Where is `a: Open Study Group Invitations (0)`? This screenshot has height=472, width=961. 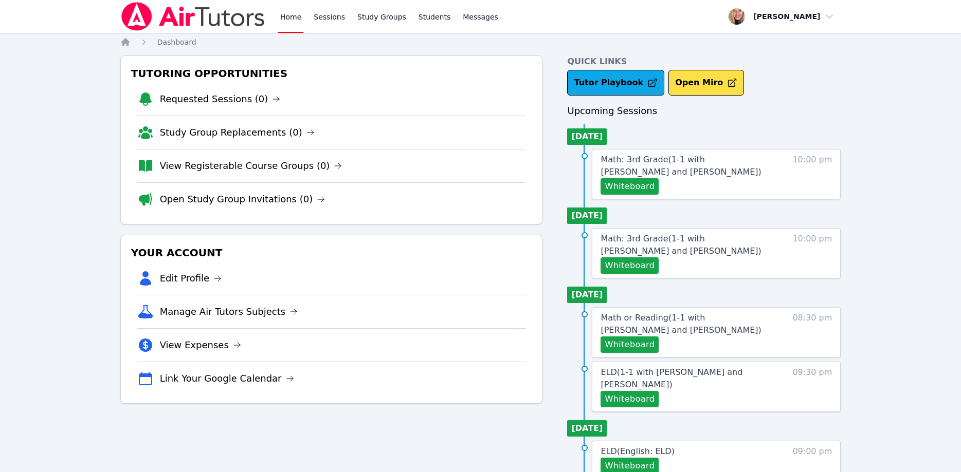
a: Open Study Group Invitations (0) is located at coordinates (243, 199).